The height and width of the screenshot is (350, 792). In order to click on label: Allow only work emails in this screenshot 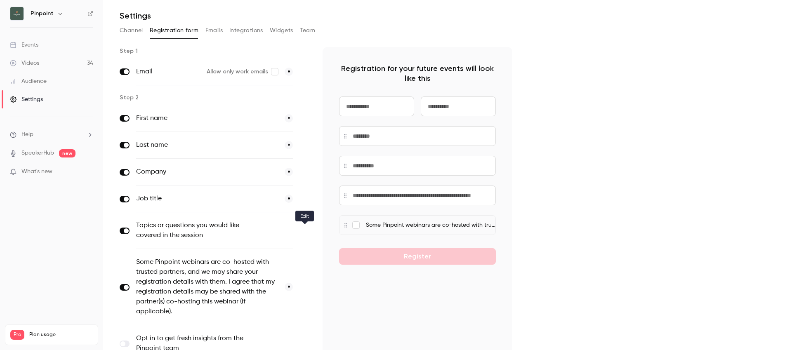, I will do `click(242, 72)`.